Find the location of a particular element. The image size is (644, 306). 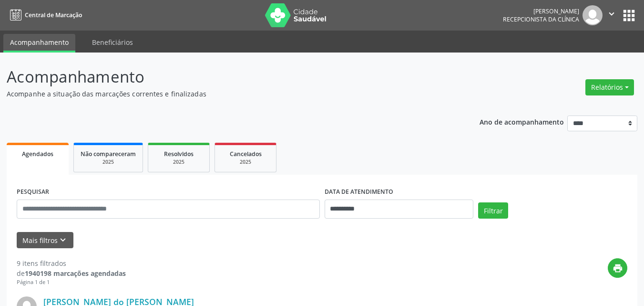

span: Agendados is located at coordinates (38, 154).